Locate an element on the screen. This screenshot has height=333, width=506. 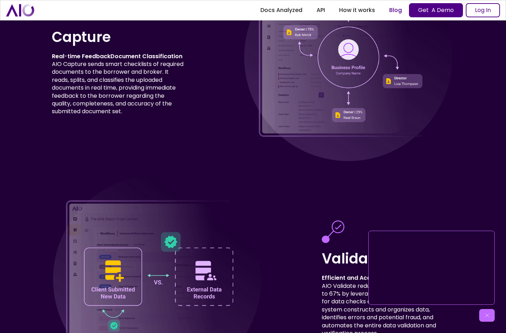
strong: Efficient and Accurate Data Validation: is located at coordinates (378, 278).